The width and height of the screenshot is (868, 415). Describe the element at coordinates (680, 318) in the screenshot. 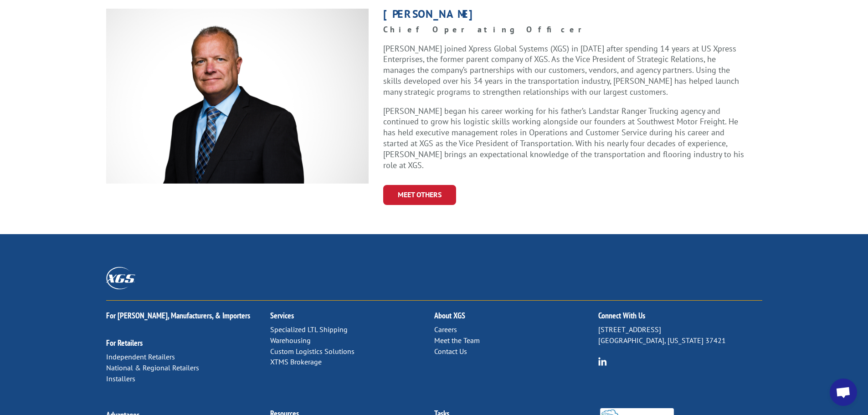

I see `h2: Connect With Us` at that location.